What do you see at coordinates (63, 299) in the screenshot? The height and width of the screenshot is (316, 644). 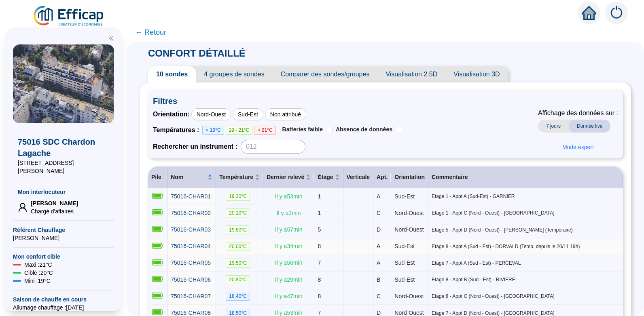 I see `span: Saison de chauffe en cours` at bounding box center [63, 299].